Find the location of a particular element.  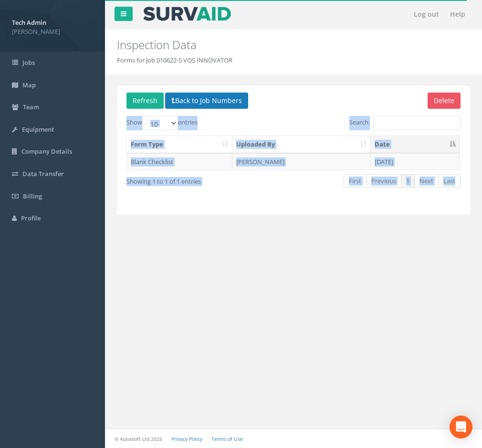

strong: Tech Admin is located at coordinates (29, 23).